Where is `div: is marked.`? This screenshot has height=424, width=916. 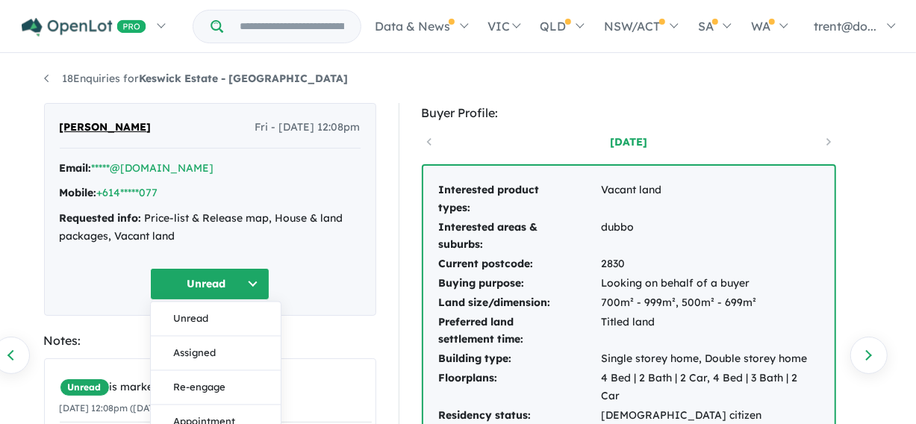 div: is marked. is located at coordinates (216, 388).